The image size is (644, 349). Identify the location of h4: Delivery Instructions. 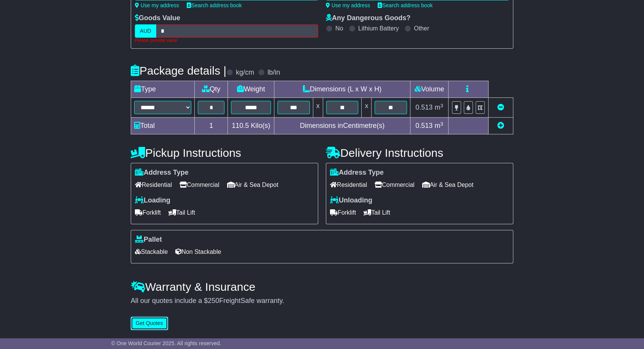
(420, 153).